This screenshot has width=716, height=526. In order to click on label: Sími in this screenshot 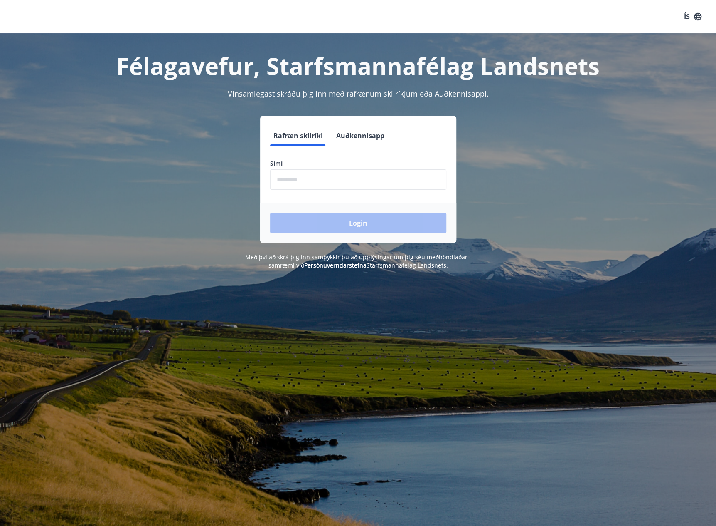, I will do `click(358, 163)`.